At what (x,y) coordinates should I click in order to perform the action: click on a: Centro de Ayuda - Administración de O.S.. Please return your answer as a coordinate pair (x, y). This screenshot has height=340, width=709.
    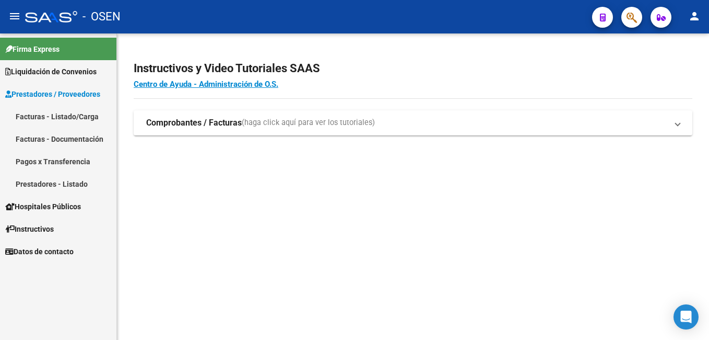
    Looking at the image, I should click on (206, 84).